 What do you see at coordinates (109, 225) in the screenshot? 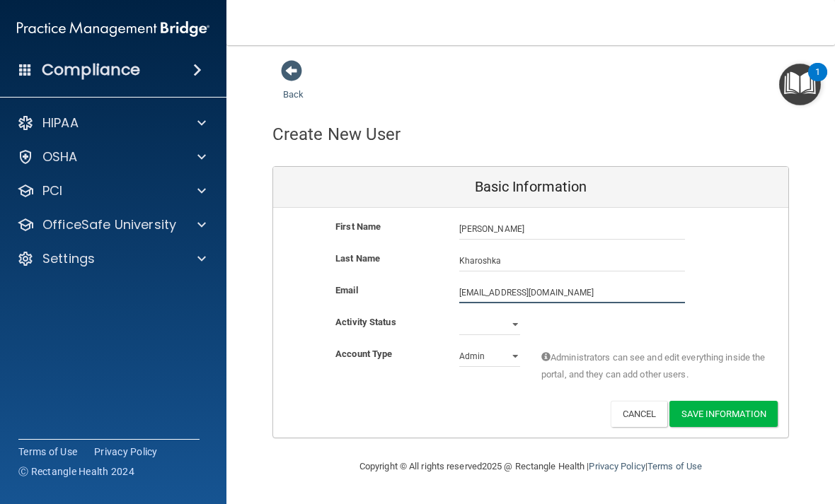
I see `p: OfficeSafe University` at bounding box center [109, 225].